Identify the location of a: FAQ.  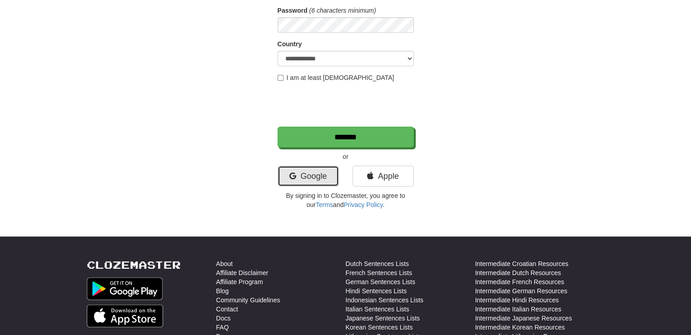
(223, 328).